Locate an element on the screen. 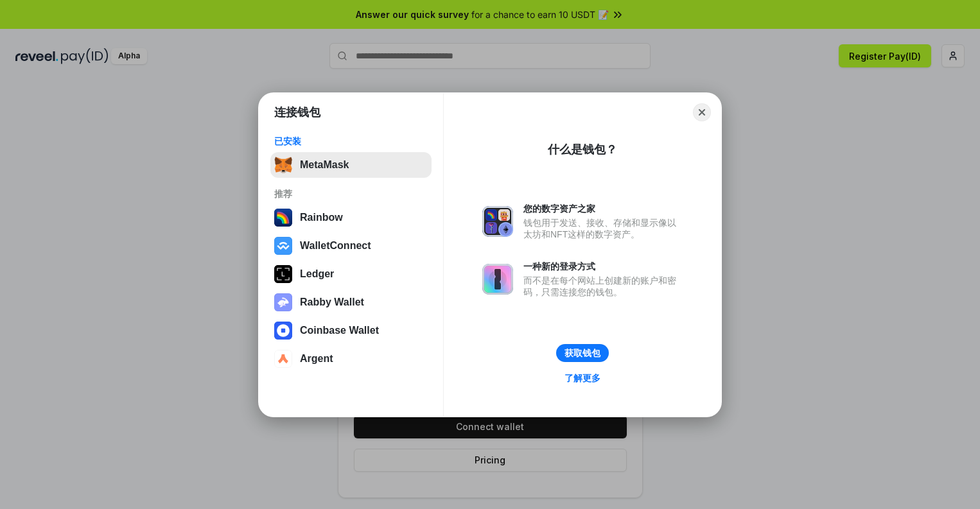 Image resolution: width=980 pixels, height=509 pixels. div: 了解更多 is located at coordinates (582, 378).